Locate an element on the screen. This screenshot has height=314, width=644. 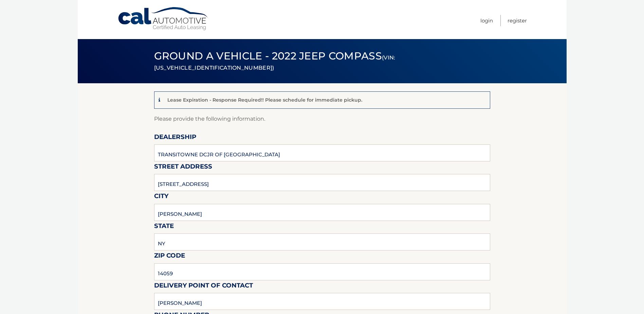
p: Please provide the following information. is located at coordinates (322, 119).